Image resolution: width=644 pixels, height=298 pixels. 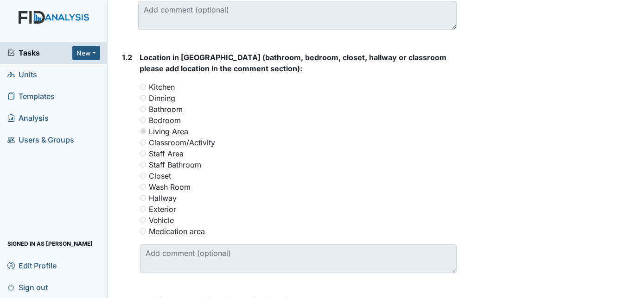 I want to click on input: Exterior, so click(x=143, y=209).